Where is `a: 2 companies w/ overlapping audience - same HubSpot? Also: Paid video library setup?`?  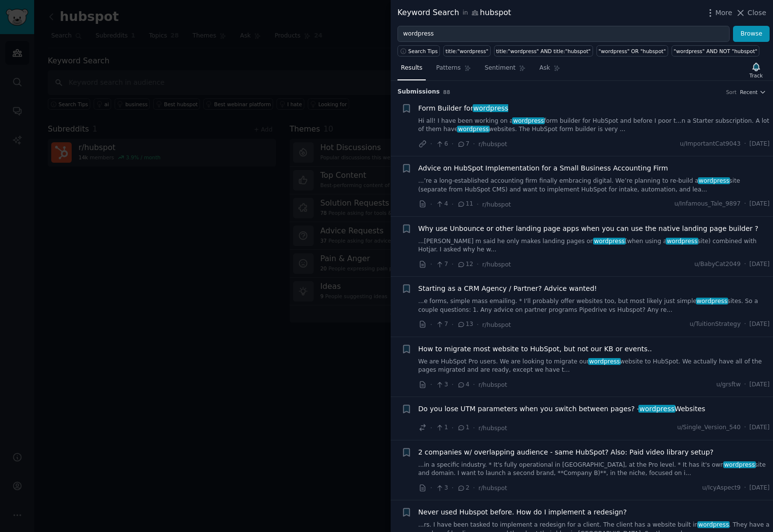 a: 2 companies w/ overlapping audience - same HubSpot? Also: Paid video library setup? is located at coordinates (566, 453).